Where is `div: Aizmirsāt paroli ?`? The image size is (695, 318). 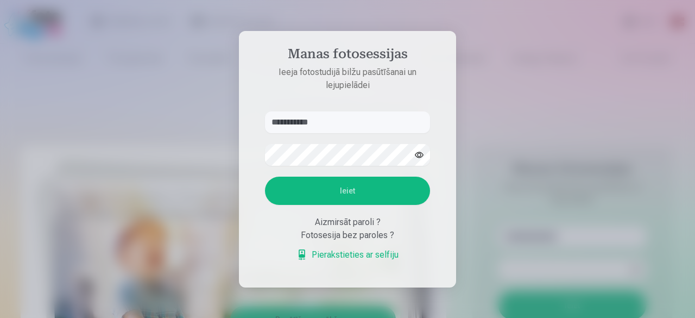 div: Aizmirsāt paroli ? is located at coordinates (348, 222).